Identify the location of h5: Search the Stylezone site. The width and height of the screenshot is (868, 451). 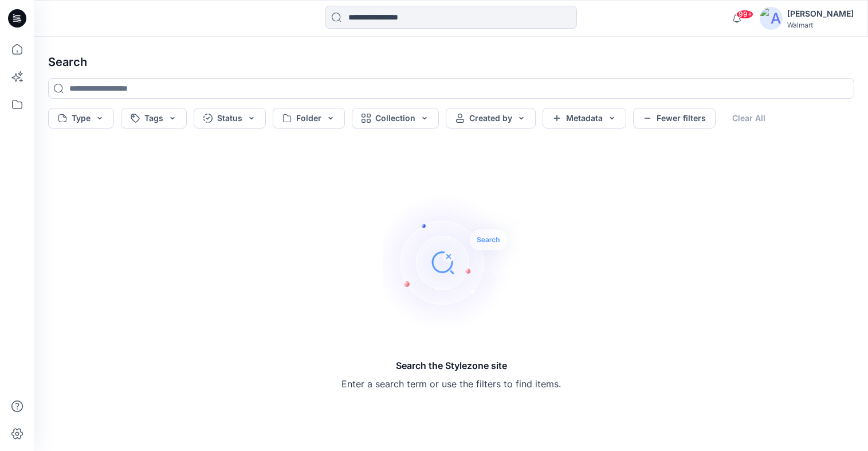
(451, 365).